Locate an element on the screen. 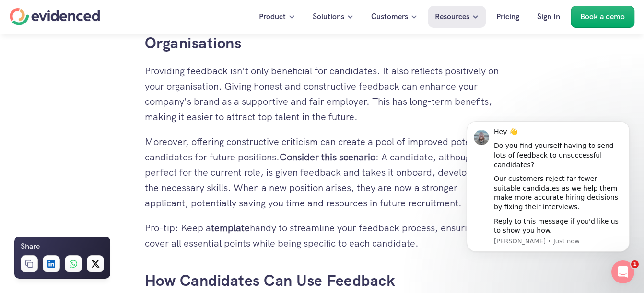 This screenshot has width=644, height=293. a: Pricing is located at coordinates (507, 16).